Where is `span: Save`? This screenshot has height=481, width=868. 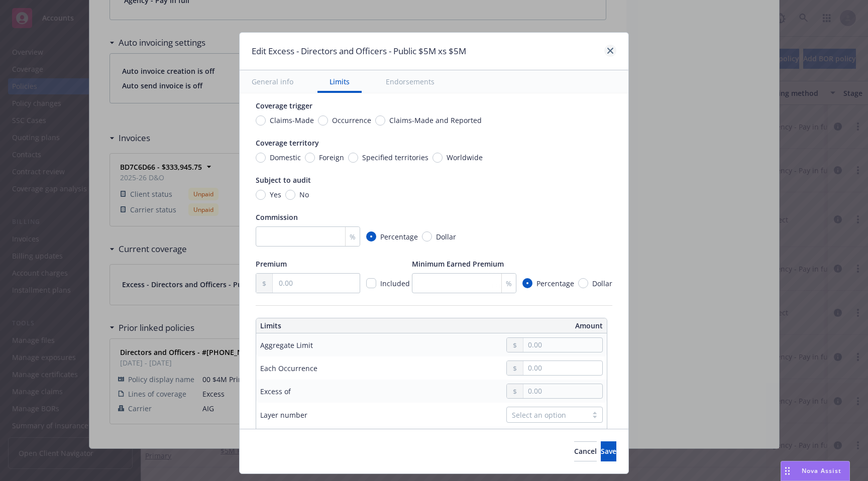
span: Save is located at coordinates (608, 451).